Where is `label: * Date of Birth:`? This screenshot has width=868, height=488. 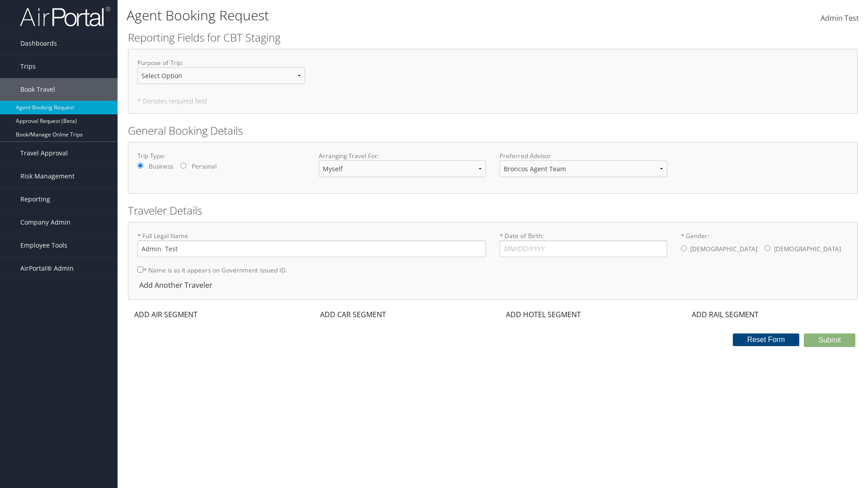
label: * Date of Birth: is located at coordinates (583, 244).